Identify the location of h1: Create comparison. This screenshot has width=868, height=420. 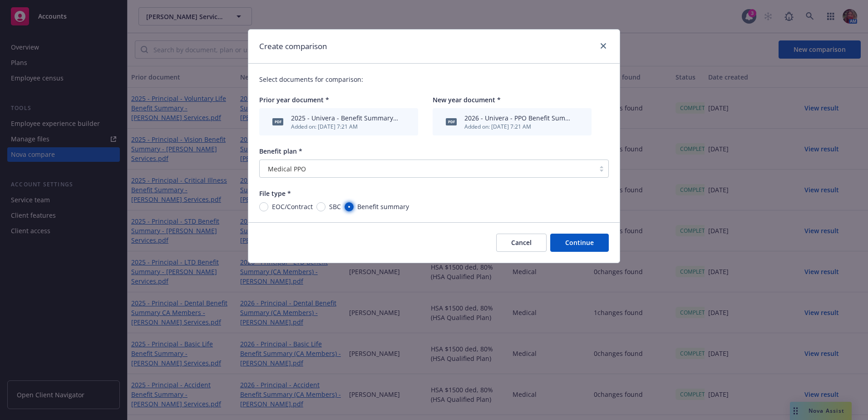
(293, 46).